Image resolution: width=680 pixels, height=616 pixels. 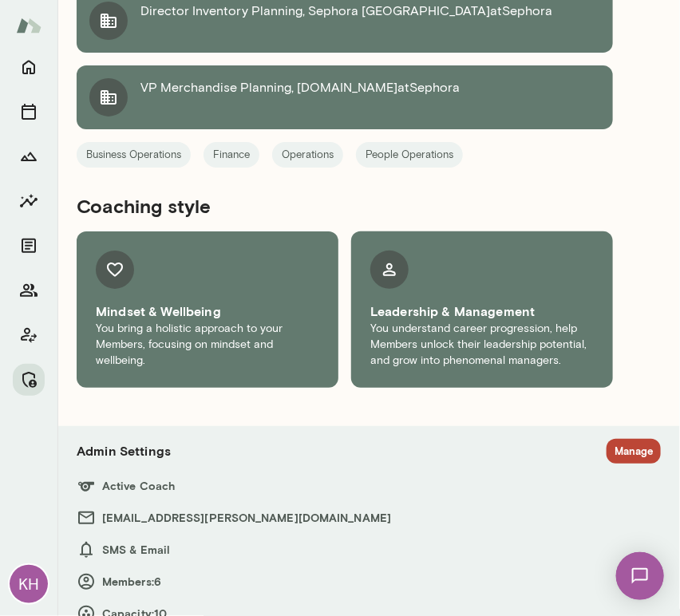 What do you see at coordinates (368, 549) in the screenshot?
I see `h6: SMS & Email` at bounding box center [368, 549].